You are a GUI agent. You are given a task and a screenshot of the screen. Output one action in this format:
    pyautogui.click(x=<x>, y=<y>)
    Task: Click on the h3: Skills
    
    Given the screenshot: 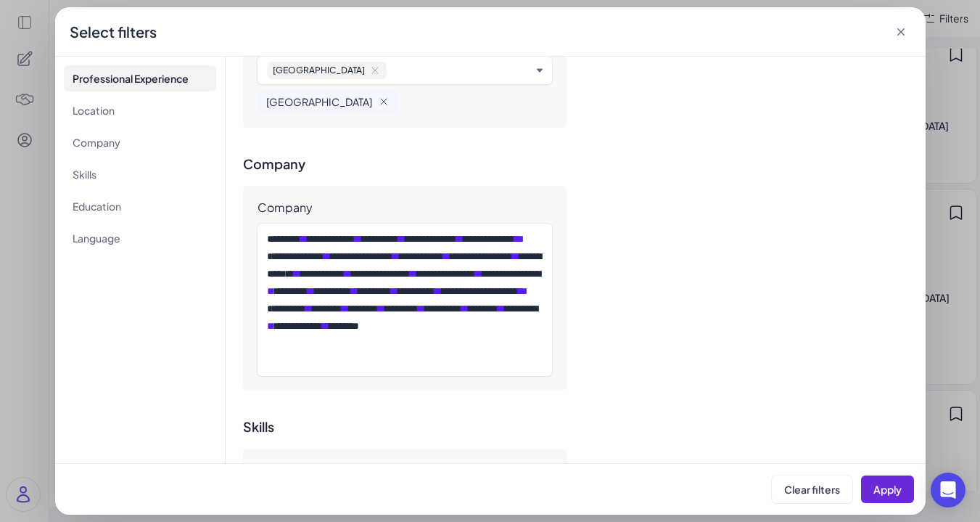 What is the action you would take?
    pyautogui.click(x=575, y=427)
    